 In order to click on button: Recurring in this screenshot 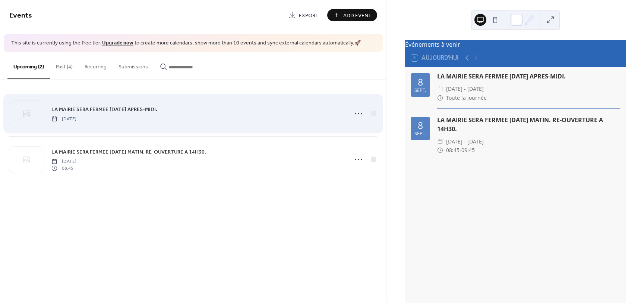, I will do `click(95, 65)`.